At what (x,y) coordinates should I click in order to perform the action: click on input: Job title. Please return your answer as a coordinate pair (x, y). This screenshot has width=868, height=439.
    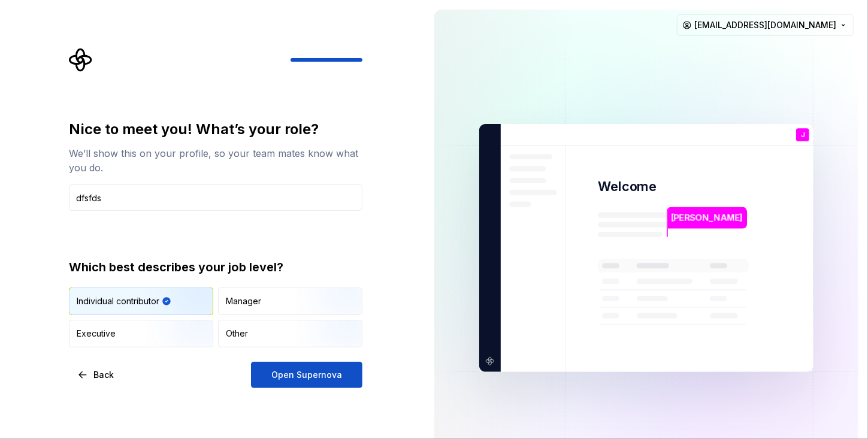
    Looking at the image, I should click on (216, 198).